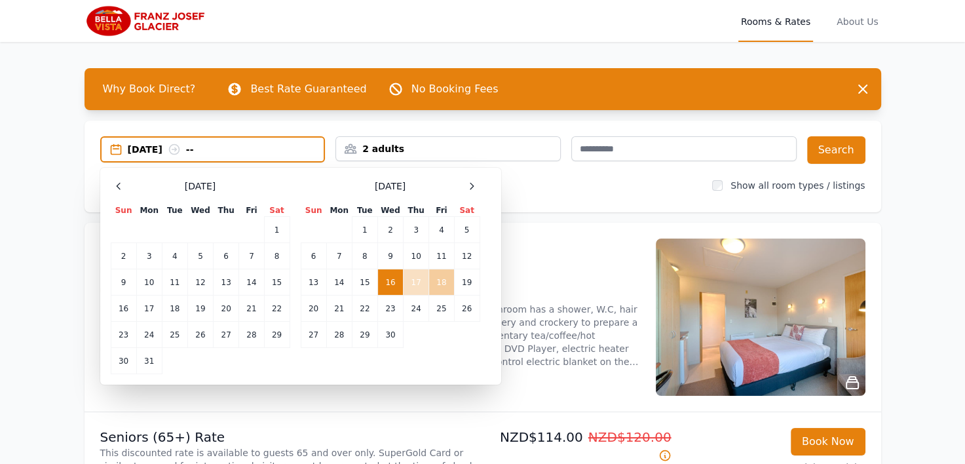  Describe the element at coordinates (797, 185) in the screenshot. I see `label: Show all room types / listings` at that location.